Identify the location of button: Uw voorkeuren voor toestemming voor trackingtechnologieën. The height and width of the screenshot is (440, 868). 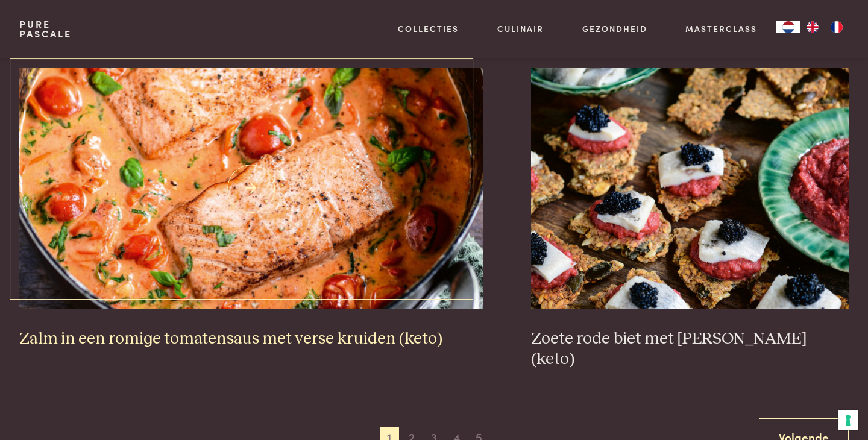
(848, 420).